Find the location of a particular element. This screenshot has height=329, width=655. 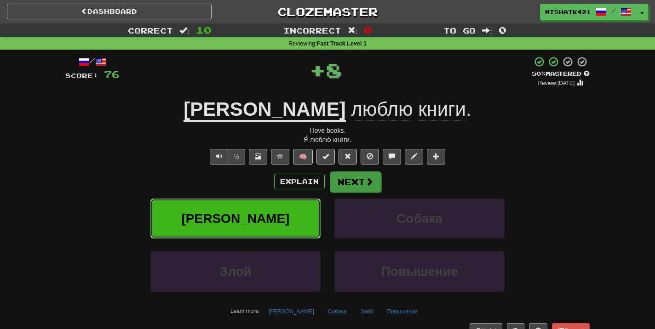

button: Edit sentence (alt+d) is located at coordinates (414, 157).